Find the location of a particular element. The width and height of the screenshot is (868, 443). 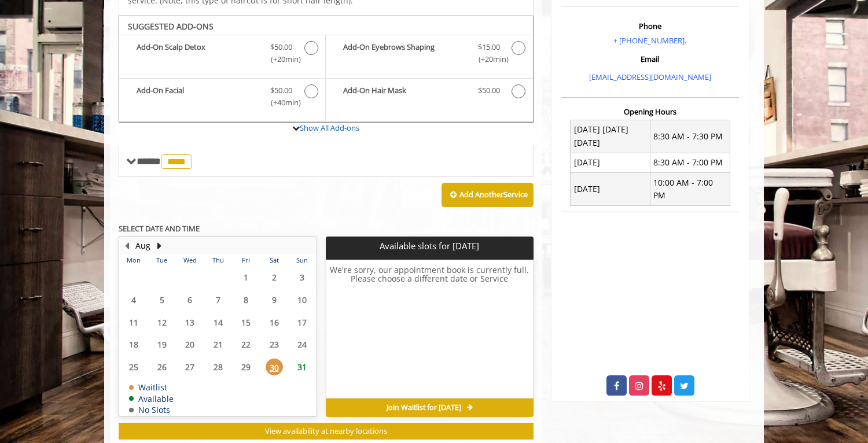

b: Add-On Scalp Detox is located at coordinates (197, 54).